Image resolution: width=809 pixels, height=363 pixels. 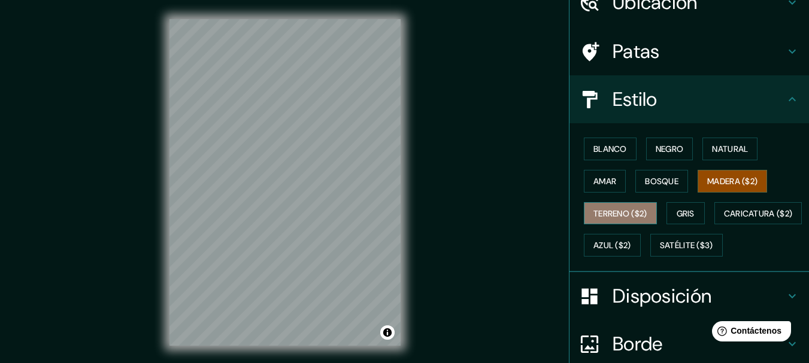 I want to click on button: Blanco, so click(x=610, y=149).